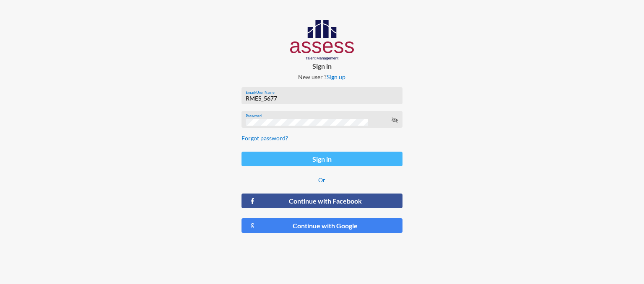 This screenshot has width=644, height=284. Describe the element at coordinates (322, 180) in the screenshot. I see `p: Or` at that location.